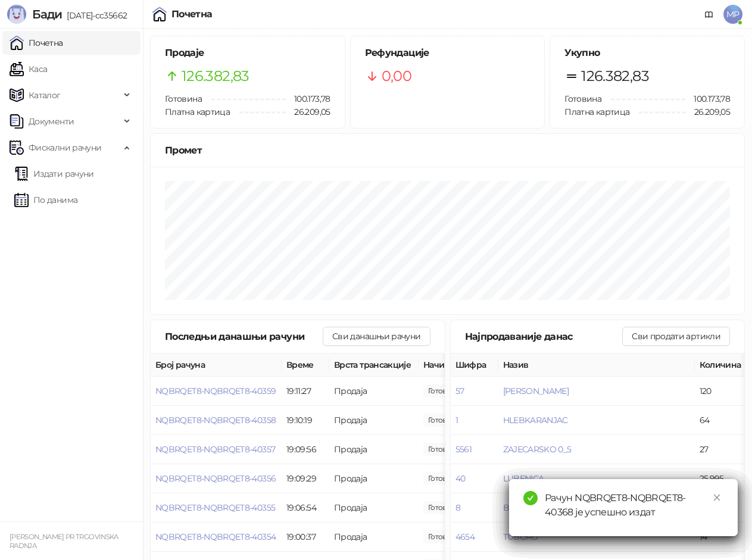 The height and width of the screenshot is (560, 752). Describe the element at coordinates (244, 336) in the screenshot. I see `div: Последњи данашњи рачуни` at that location.